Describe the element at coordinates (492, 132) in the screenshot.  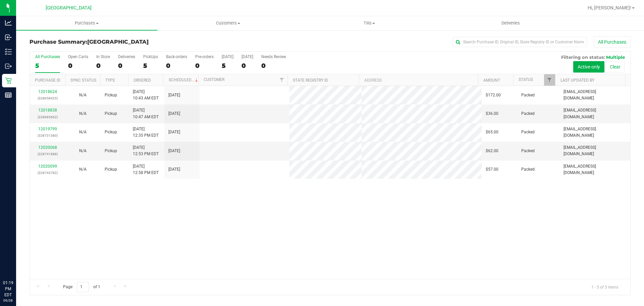
I see `span: $65.00` at that location.